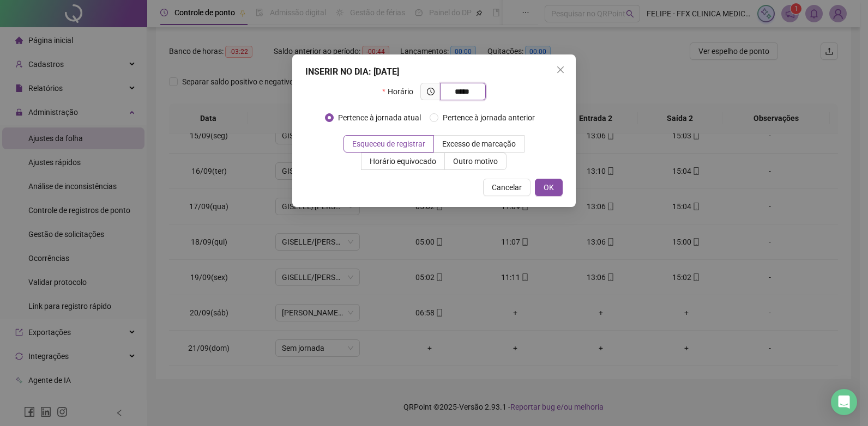 This screenshot has width=868, height=426. What do you see at coordinates (401, 91) in the screenshot?
I see `label: Horário` at bounding box center [401, 91].